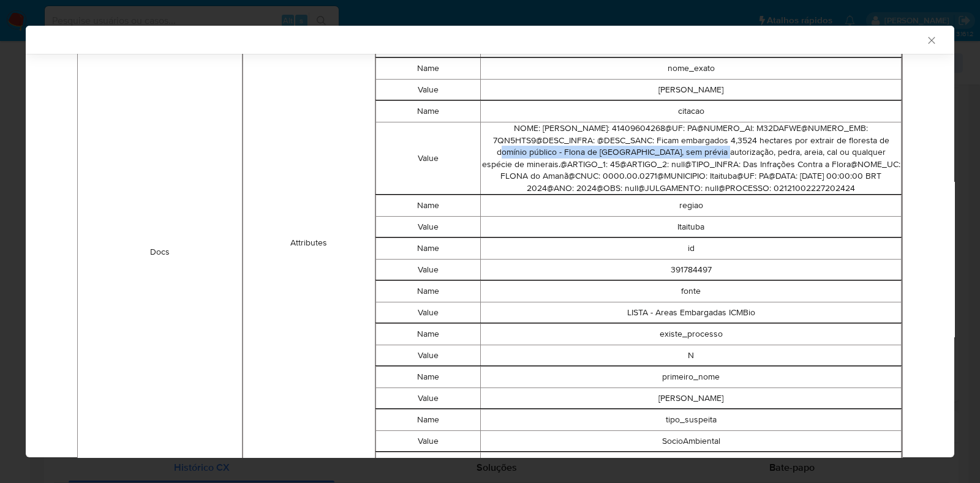 The image size is (980, 483). What do you see at coordinates (490, 241) in the screenshot?
I see `div: closure-recommendation-modal` at bounding box center [490, 241].